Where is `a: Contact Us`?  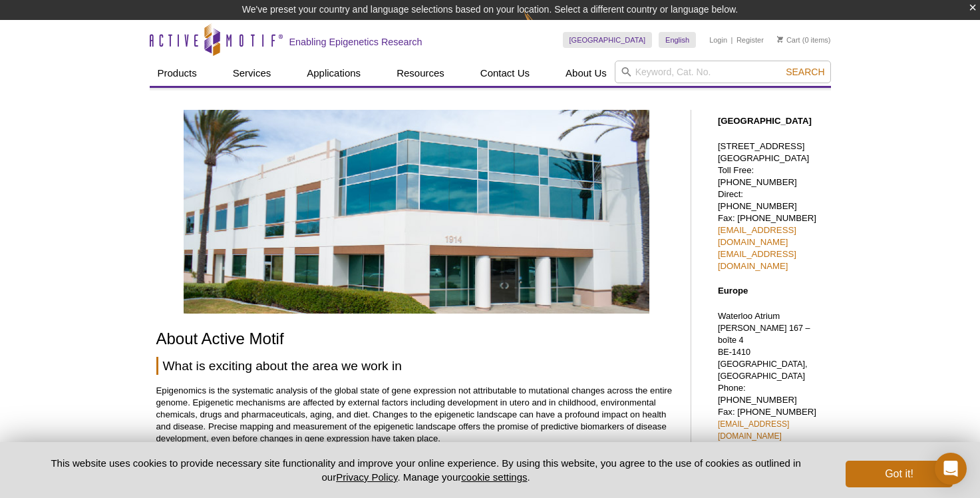 a: Contact Us is located at coordinates (505, 73).